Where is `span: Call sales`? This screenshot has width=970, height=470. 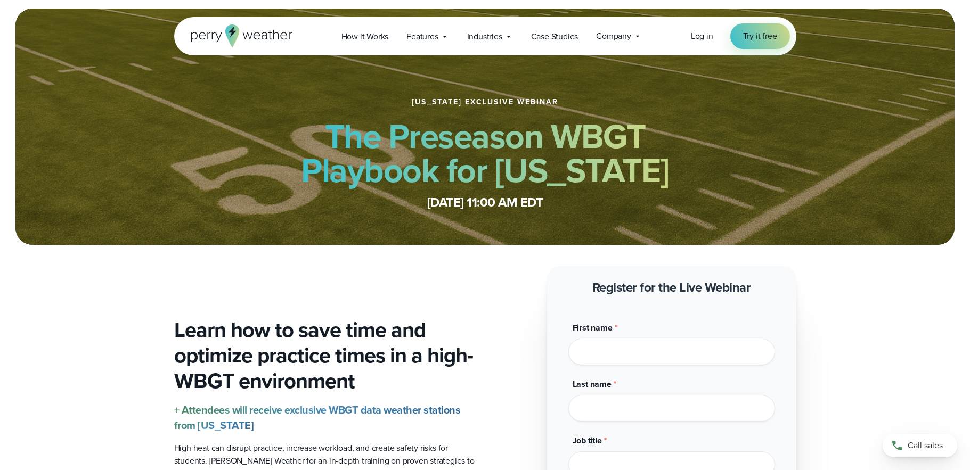 span: Call sales is located at coordinates (925, 446).